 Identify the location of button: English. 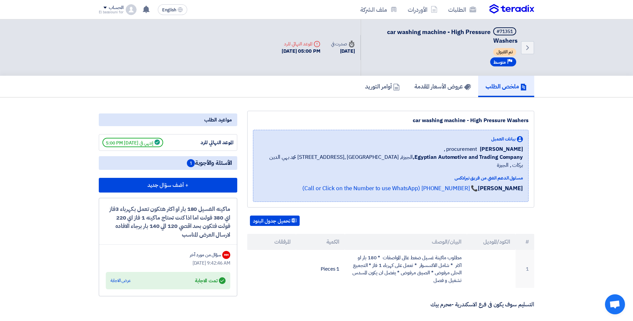
(172, 10).